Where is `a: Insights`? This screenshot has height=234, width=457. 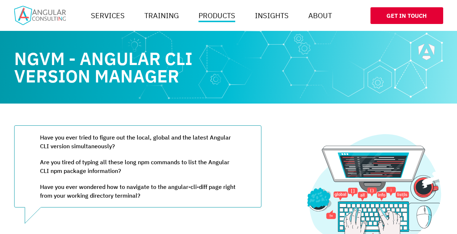 a: Insights is located at coordinates (272, 16).